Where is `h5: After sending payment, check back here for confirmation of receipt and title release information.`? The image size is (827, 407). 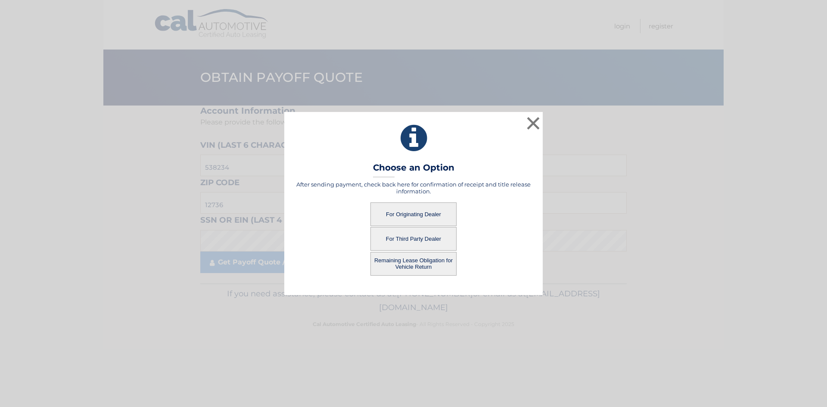 h5: After sending payment, check back here for confirmation of receipt and title release information. is located at coordinates (414, 188).